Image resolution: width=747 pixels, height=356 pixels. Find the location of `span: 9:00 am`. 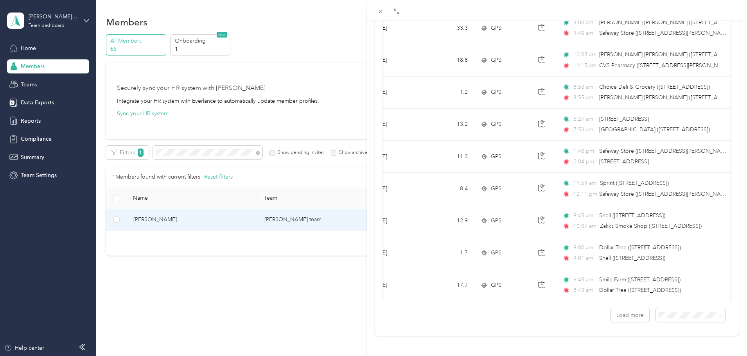

span: 9:00 am is located at coordinates (584, 248).